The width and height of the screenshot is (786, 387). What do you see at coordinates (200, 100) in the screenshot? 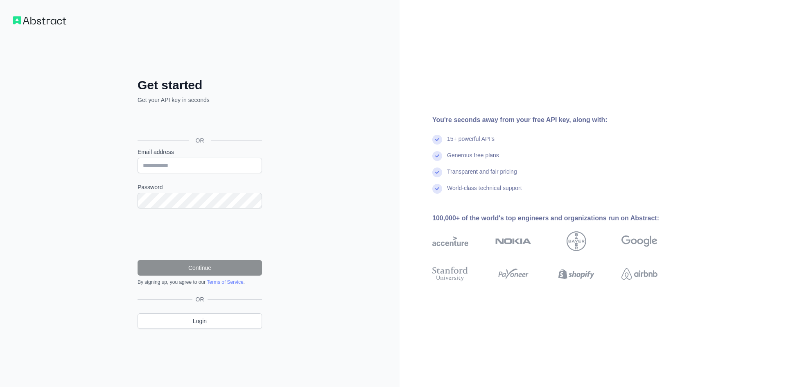
I see `p: Get your API key in seconds` at bounding box center [200, 100].